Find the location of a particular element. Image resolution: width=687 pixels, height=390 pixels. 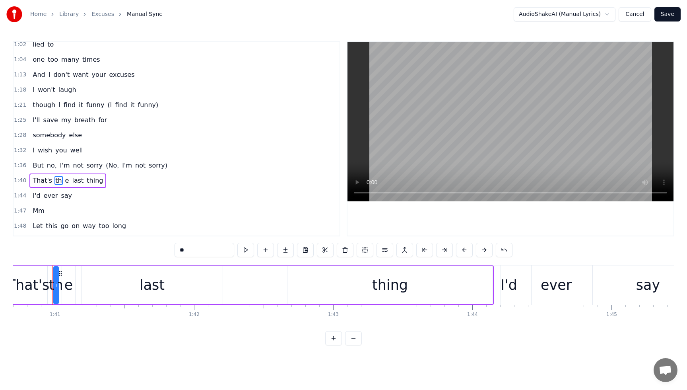

button: Save is located at coordinates (668, 14).